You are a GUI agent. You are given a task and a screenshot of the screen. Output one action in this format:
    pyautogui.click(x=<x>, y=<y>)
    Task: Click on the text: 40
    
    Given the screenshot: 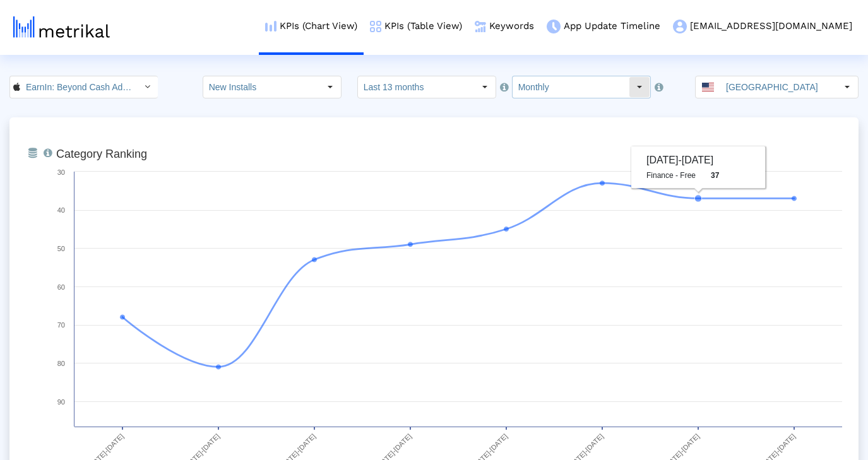 What is the action you would take?
    pyautogui.click(x=61, y=210)
    